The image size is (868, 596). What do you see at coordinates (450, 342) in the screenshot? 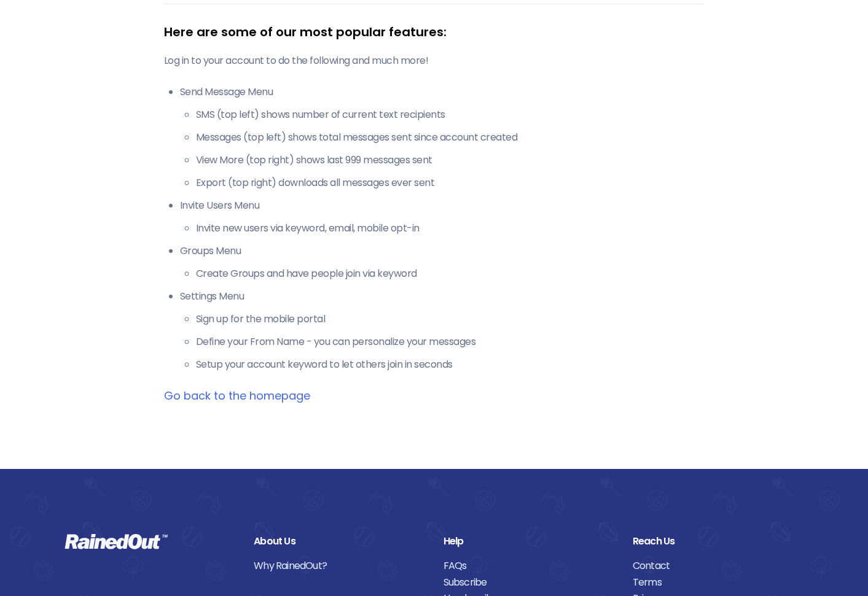
I see `li: Define your From Name - you can personalize your messages` at bounding box center [450, 342].